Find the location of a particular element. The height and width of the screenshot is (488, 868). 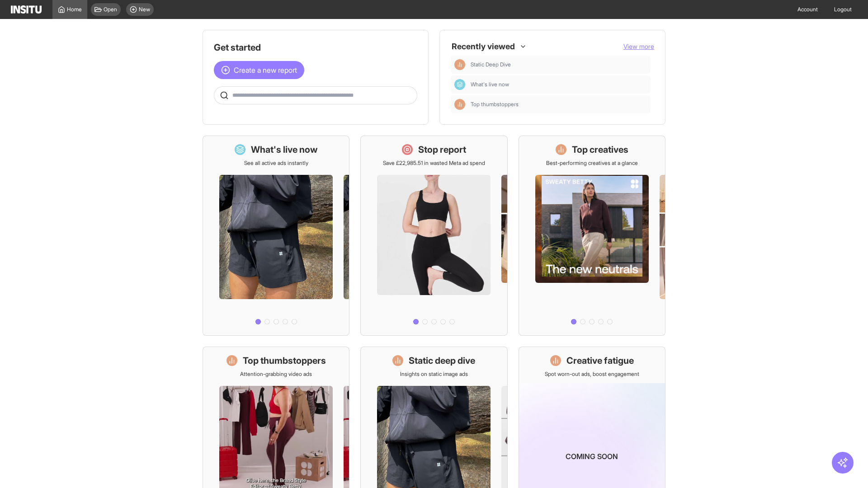

p: Attention-grabbing video ads is located at coordinates (275, 374).